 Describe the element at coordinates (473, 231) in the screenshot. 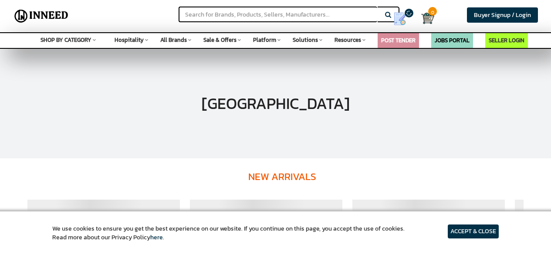

I see `article: ACCEPT & CLOSE` at that location.